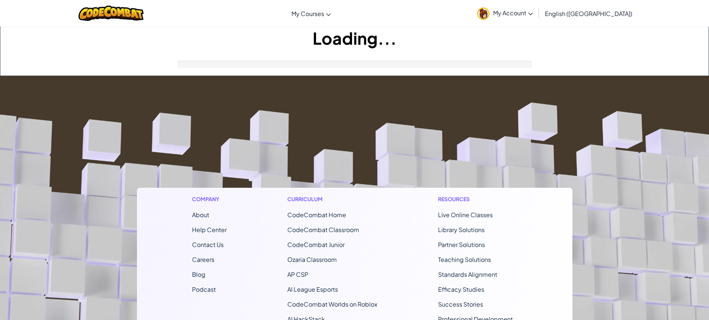  I want to click on a: CodeCombat logo, so click(111, 13).